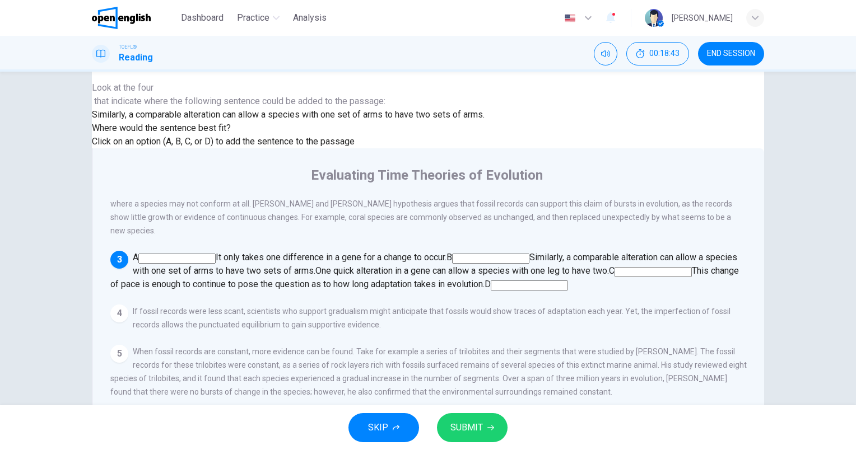 The image size is (856, 450). I want to click on button: Analysis, so click(310, 18).